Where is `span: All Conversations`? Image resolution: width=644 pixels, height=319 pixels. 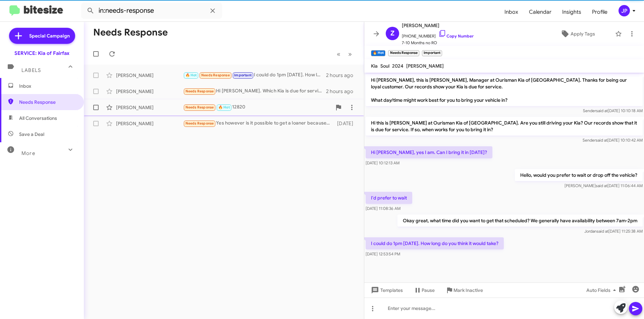
span: All Conversations is located at coordinates (38, 119).